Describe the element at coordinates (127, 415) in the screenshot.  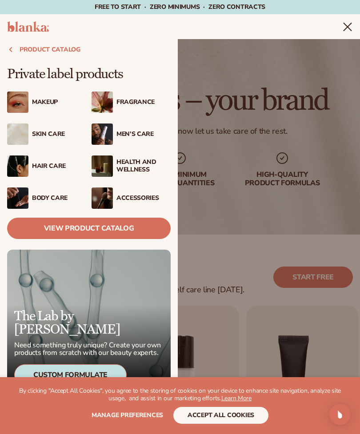
I see `button: Manage preferences` at that location.